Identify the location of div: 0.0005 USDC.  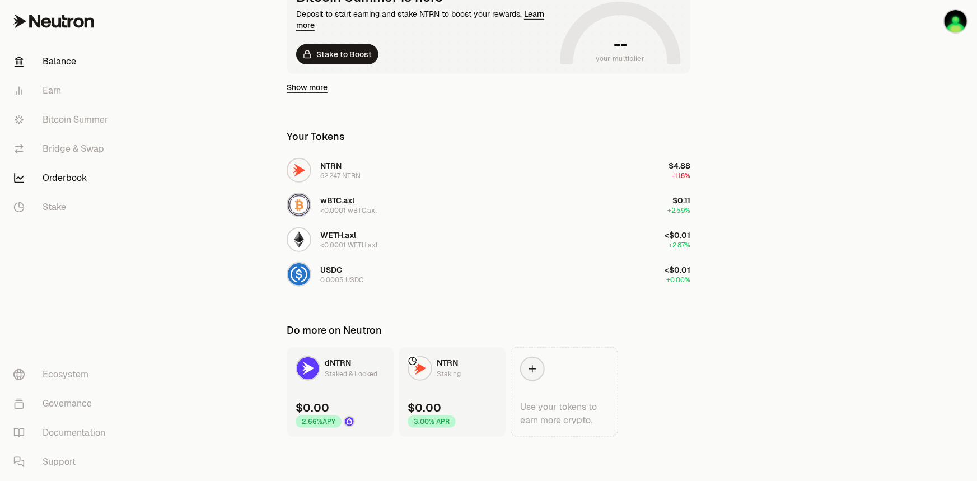
(341, 280).